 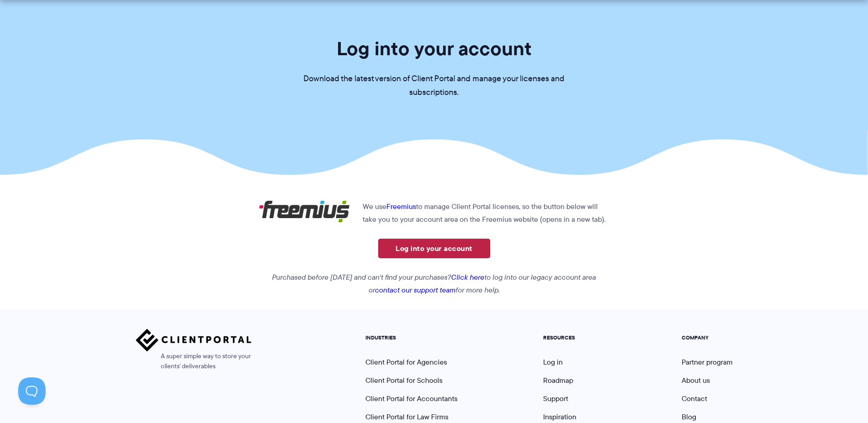 I want to click on span: A super simple way to store your clients' deliverables, so click(x=194, y=361).